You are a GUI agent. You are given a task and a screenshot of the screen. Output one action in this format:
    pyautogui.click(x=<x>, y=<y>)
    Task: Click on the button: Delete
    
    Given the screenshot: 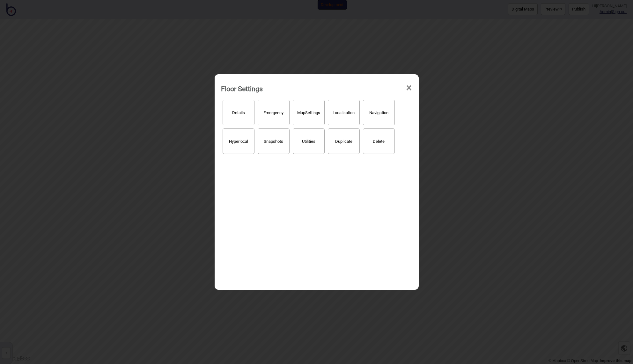 What is the action you would take?
    pyautogui.click(x=379, y=141)
    